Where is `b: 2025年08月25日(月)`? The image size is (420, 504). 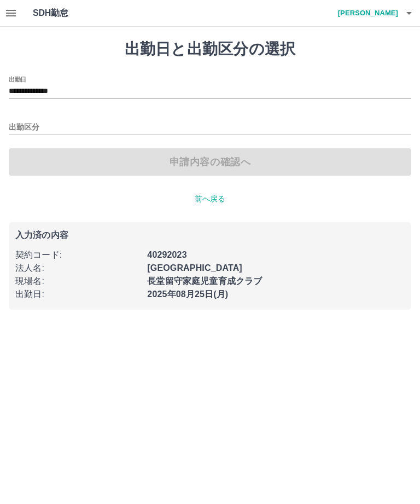 b: 2025年08月25日(月) is located at coordinates (188, 294).